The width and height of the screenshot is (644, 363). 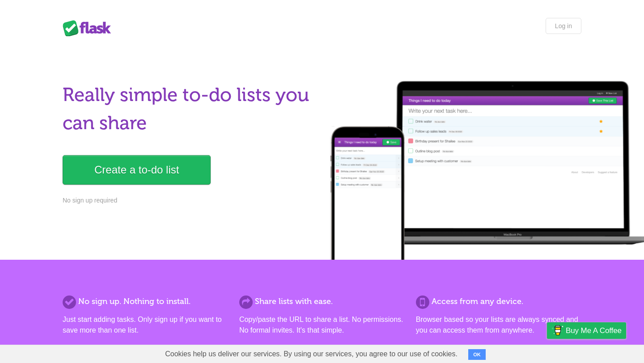 I want to click on div: Flask Lists, so click(x=89, y=28).